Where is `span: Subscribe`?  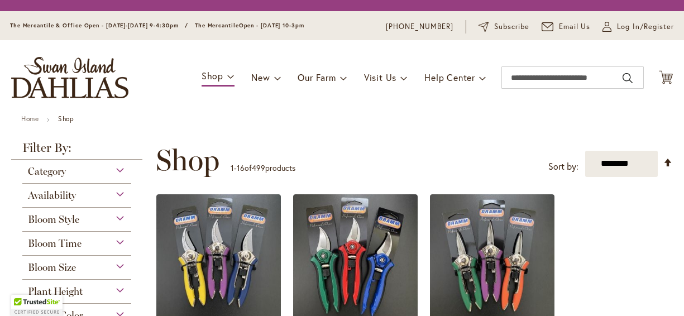
span: Subscribe is located at coordinates (511, 27).